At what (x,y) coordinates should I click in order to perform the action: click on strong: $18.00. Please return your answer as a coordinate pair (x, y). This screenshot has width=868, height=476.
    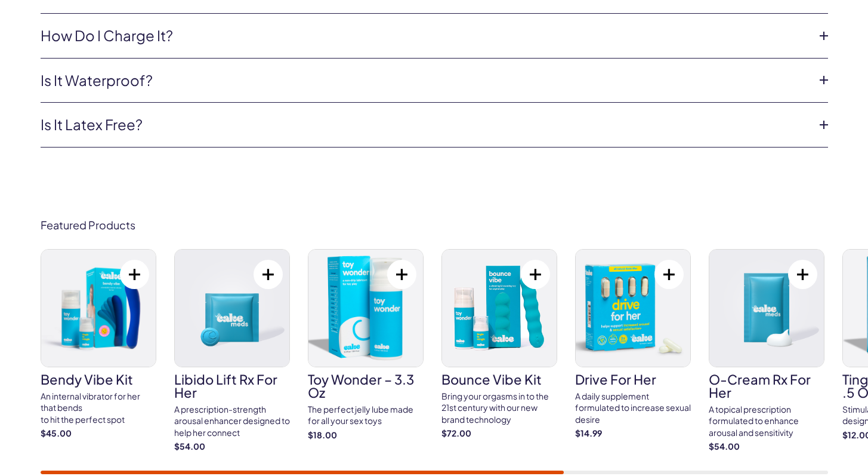
    Looking at the image, I should click on (366, 435).